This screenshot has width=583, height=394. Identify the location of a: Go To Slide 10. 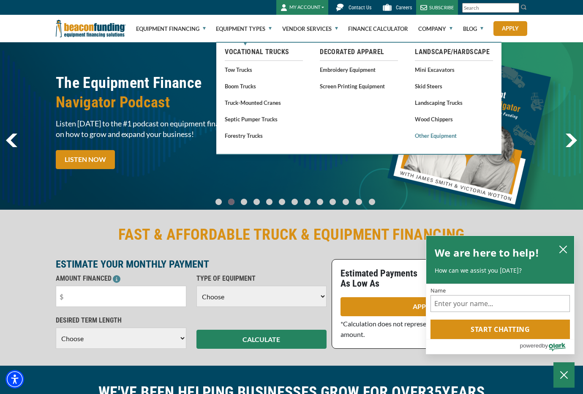
(346, 202).